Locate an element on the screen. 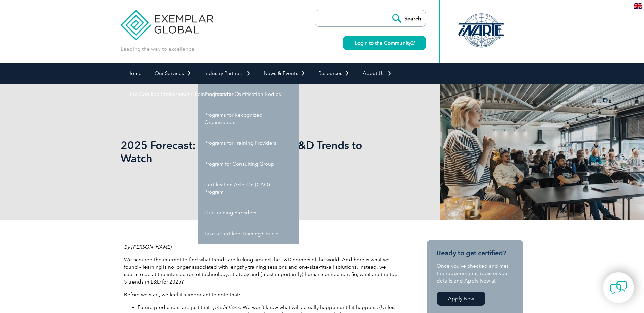 The width and height of the screenshot is (644, 313). a: Find Certified Professional / Training Provider is located at coordinates (184, 94).